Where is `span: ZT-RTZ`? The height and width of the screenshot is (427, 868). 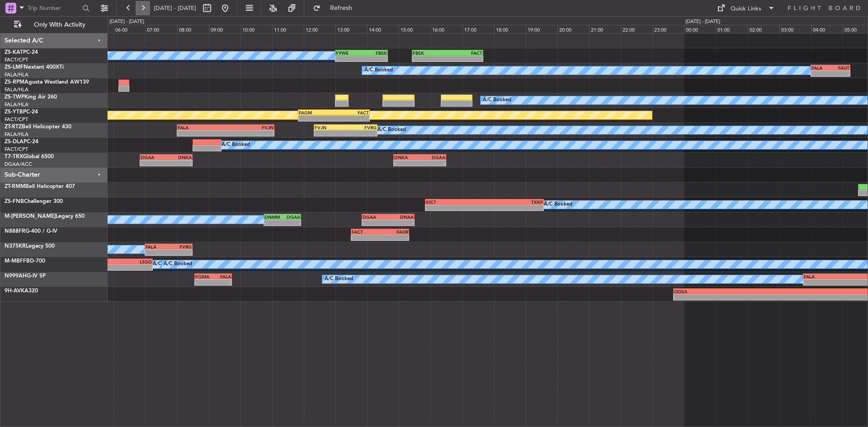
span: ZT-RTZ is located at coordinates (13, 127).